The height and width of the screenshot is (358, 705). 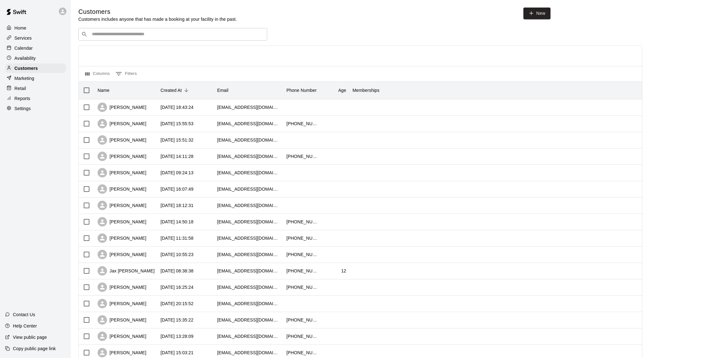 I want to click on a: Availability, so click(x=35, y=58).